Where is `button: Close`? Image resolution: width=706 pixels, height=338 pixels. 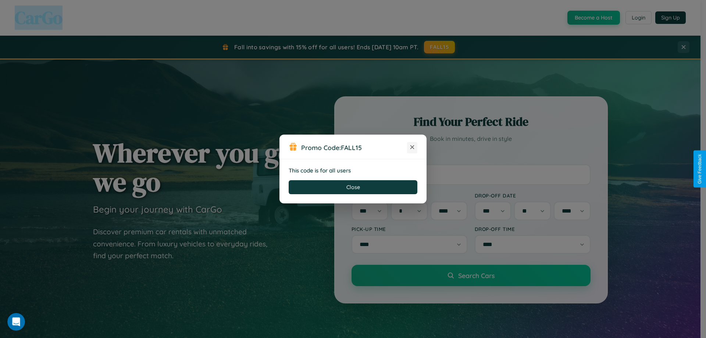
button: Close is located at coordinates (353, 187).